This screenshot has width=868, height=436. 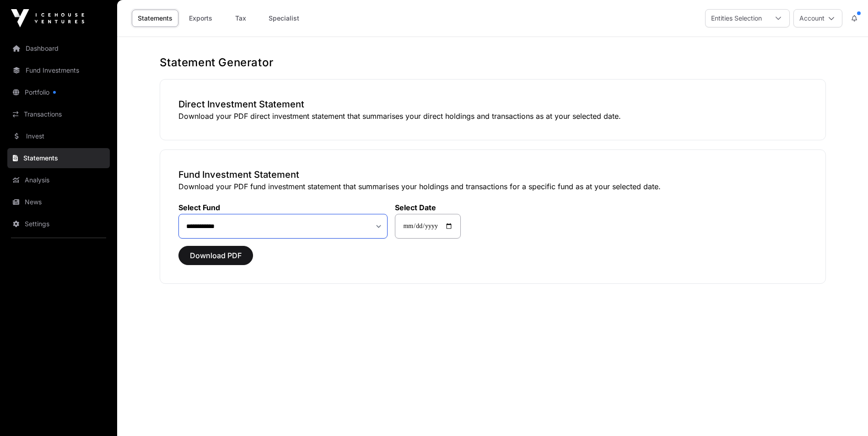 I want to click on a: Analysis, so click(x=59, y=180).